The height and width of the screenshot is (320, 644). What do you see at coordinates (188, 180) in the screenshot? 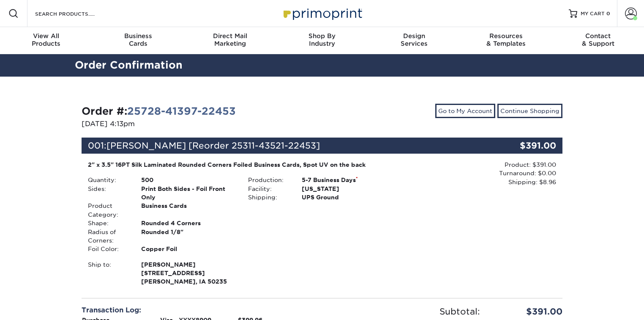
I see `div: 500` at bounding box center [188, 180].